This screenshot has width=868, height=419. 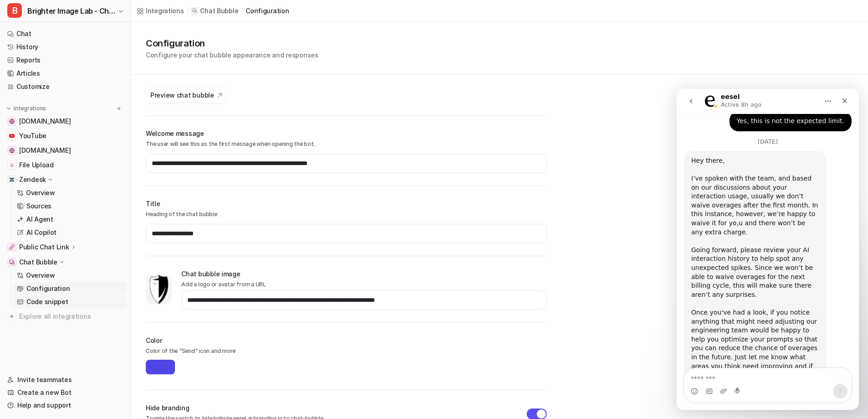 I want to click on div: eesel says…, so click(x=91, y=202).